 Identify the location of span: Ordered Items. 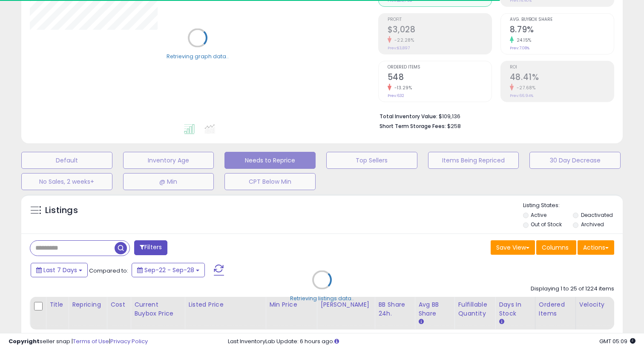
(439, 67).